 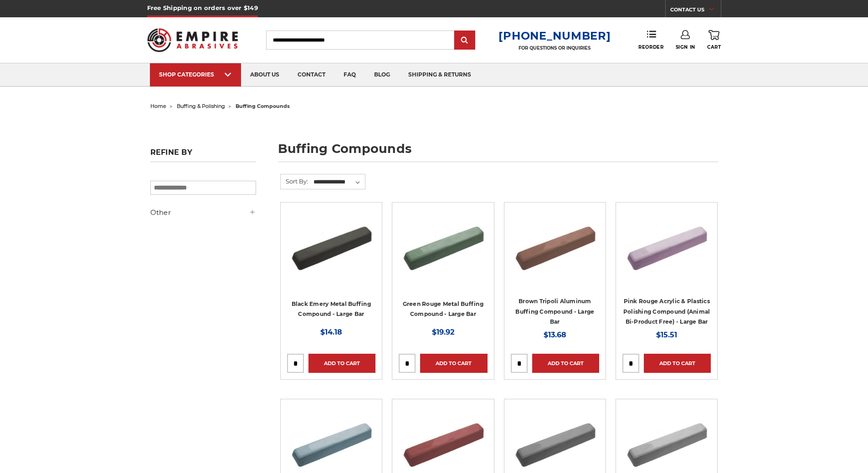 What do you see at coordinates (201, 106) in the screenshot?
I see `a: buffing & polishing` at bounding box center [201, 106].